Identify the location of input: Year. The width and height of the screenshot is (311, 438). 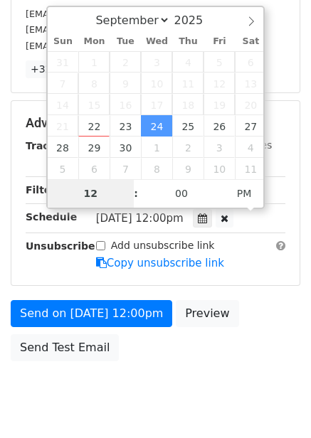
(196, 20).